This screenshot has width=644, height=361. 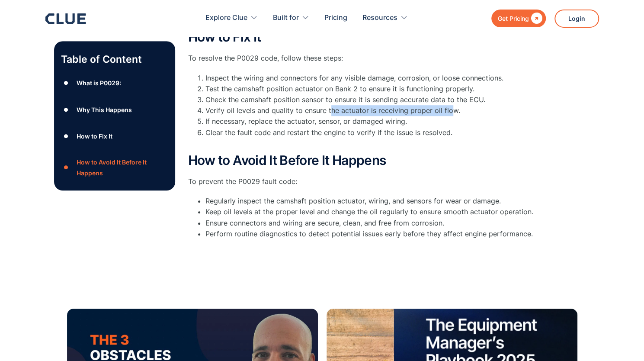 What do you see at coordinates (370, 223) in the screenshot?
I see `li: Ensure connectors and wiring are secure, clean, and free from corrosion.` at bounding box center [370, 223].